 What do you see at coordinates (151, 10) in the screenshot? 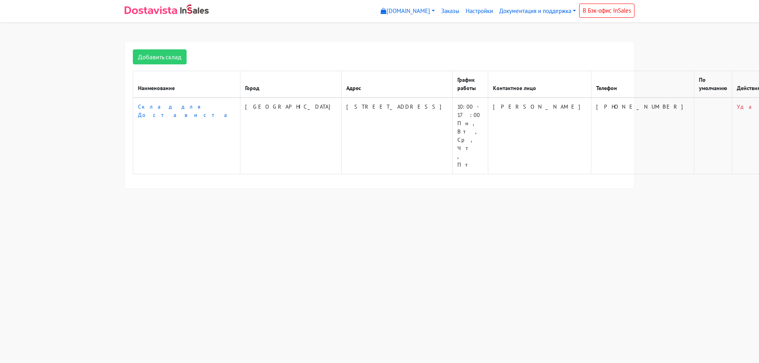
I see `img: Dostavista - срочная курьерская служба доставки` at bounding box center [151, 10].